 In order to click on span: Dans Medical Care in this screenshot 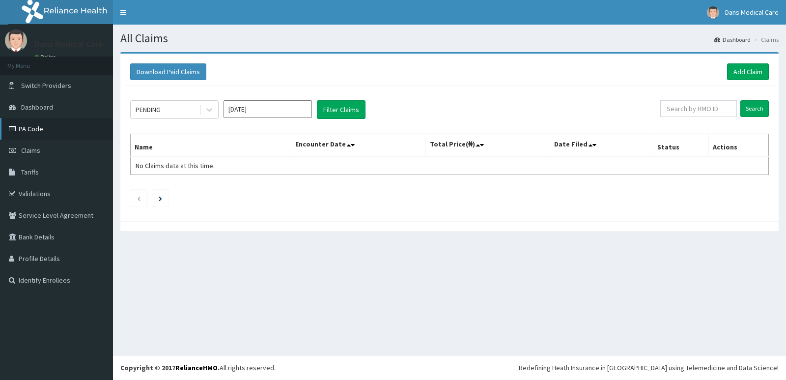, I will do `click(752, 12)`.